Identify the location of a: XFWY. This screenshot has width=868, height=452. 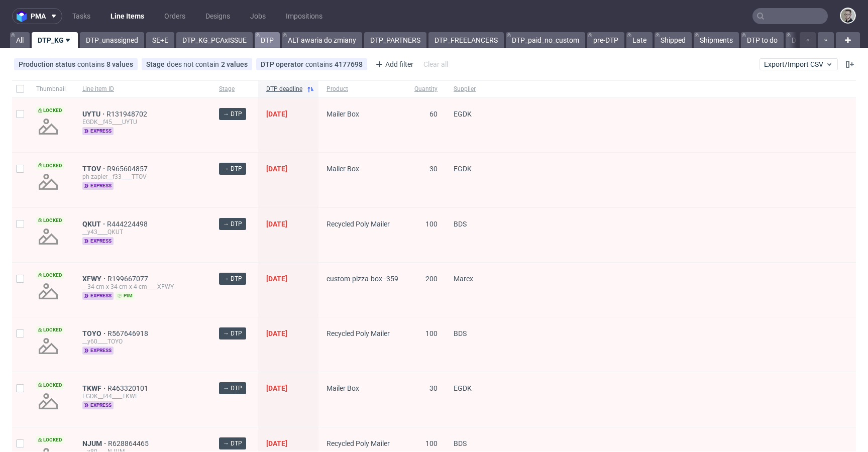
(95, 279).